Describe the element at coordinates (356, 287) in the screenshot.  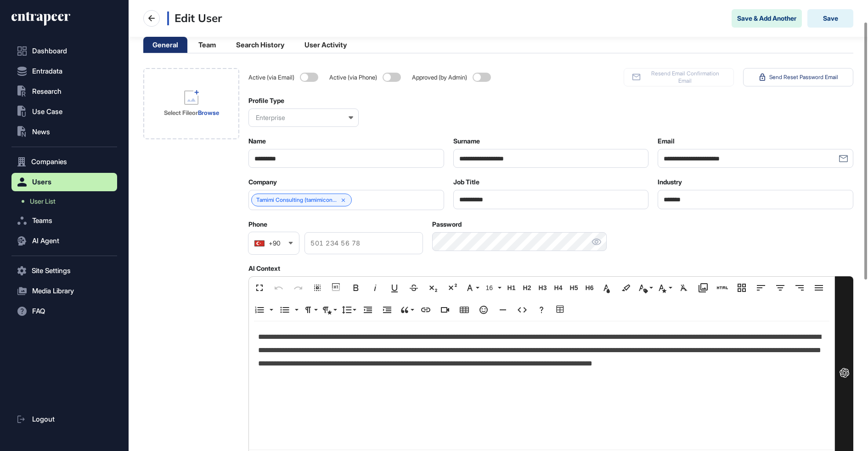
I see `button: Bold (⌘B)` at that location.